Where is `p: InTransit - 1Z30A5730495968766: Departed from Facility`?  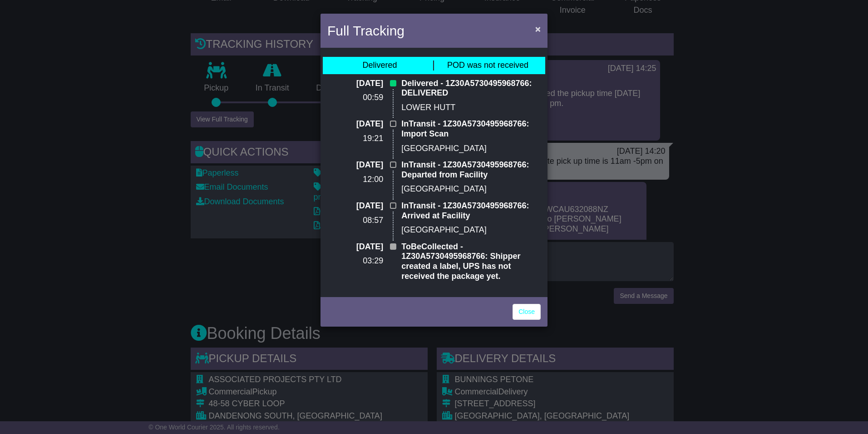 p: InTransit - 1Z30A5730495968766: Departed from Facility is located at coordinates (471, 169).